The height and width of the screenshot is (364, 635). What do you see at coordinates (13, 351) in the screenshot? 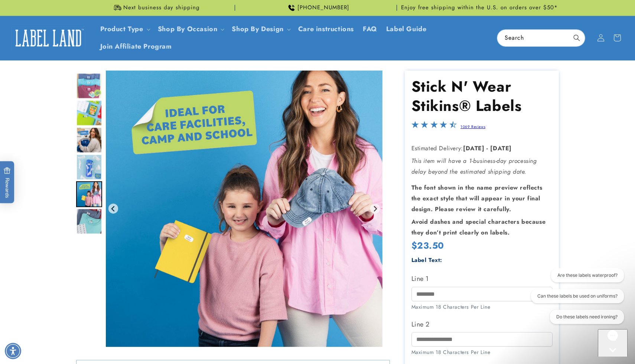
I see `div: Accessibility Menu` at bounding box center [13, 351].